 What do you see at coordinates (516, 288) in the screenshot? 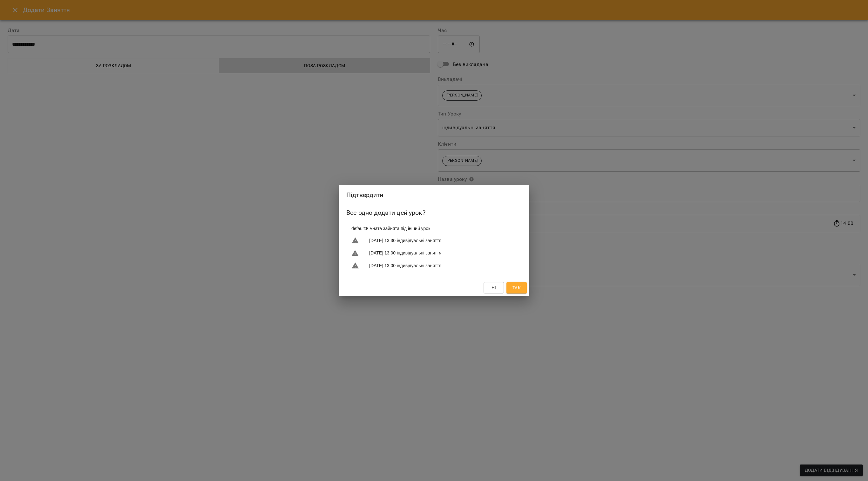
I see `span: Так` at bounding box center [516, 288].